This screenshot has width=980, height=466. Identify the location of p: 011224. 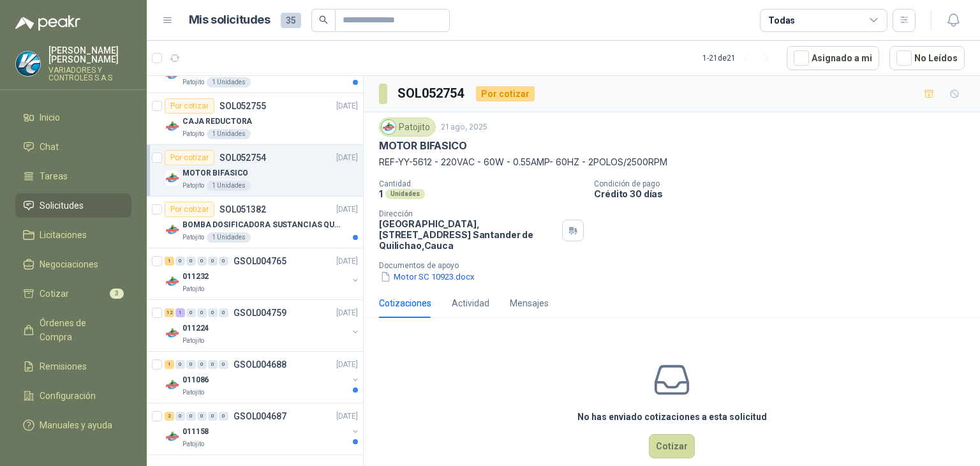
(195, 328).